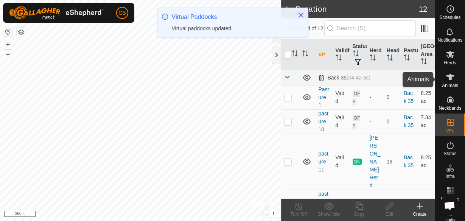  What do you see at coordinates (450, 154) in the screenshot?
I see `span: Status` at bounding box center [450, 154].